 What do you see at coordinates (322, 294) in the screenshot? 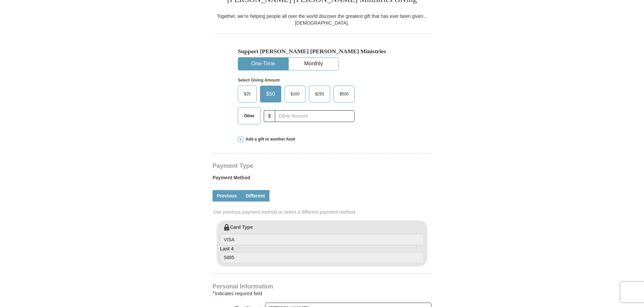
I see `div: Indicates required field` at bounding box center [322, 294].